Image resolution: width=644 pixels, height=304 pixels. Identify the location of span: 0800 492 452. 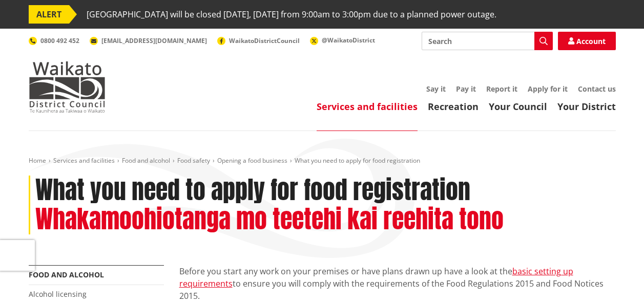
(60, 41).